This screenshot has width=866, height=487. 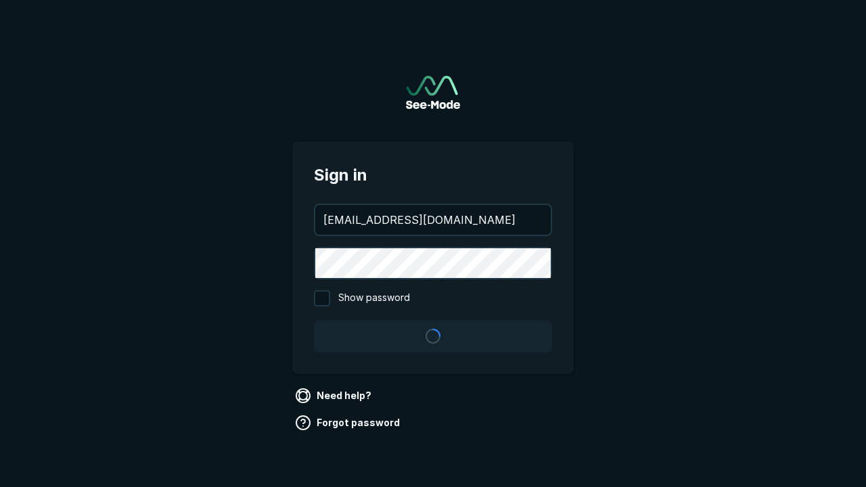 I want to click on span: Sign in, so click(x=433, y=175).